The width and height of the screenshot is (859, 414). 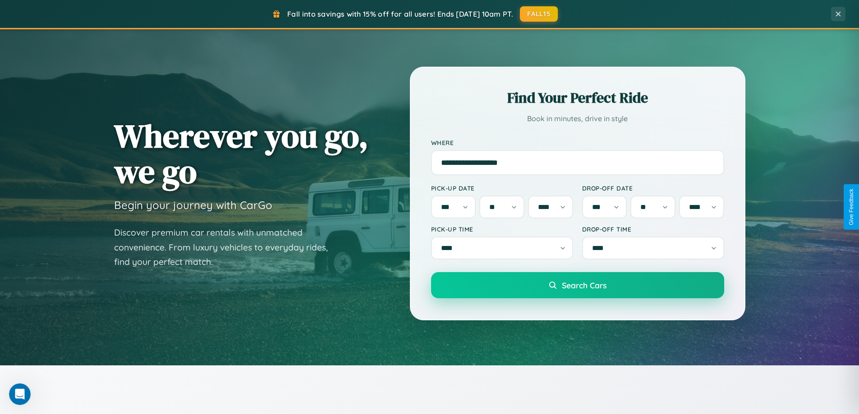 What do you see at coordinates (578, 98) in the screenshot?
I see `h2: Find Your Perfect Ride` at bounding box center [578, 98].